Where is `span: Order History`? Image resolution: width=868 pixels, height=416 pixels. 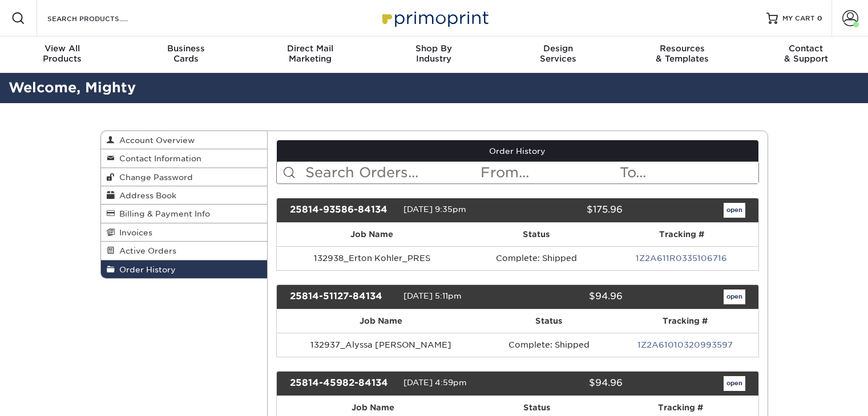
span: Order History is located at coordinates (145, 269).